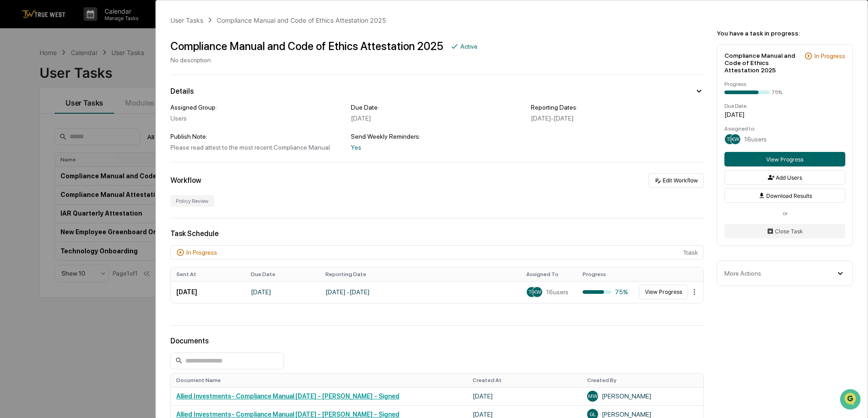  I want to click on th: Created By, so click(643, 380).